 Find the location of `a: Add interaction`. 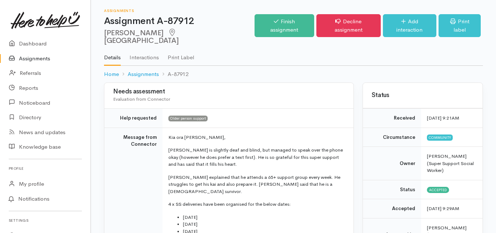

a: Add interaction is located at coordinates (410, 25).